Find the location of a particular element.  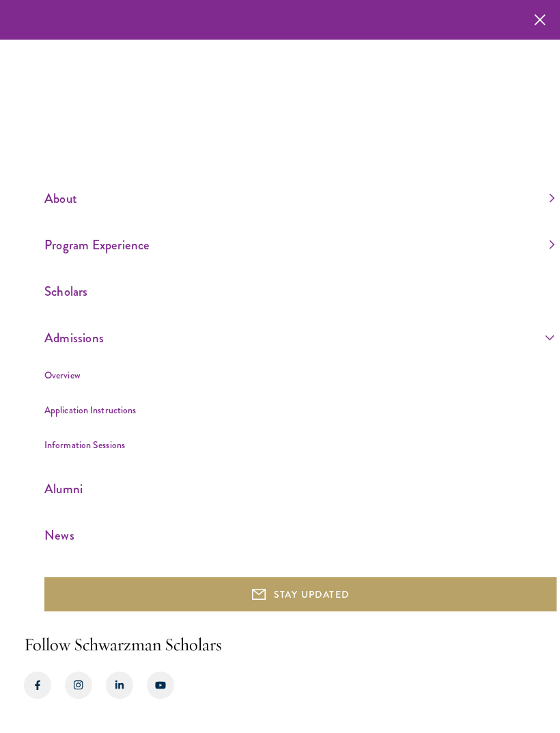

h2: Follow Schwarzman Scholars is located at coordinates (280, 645).